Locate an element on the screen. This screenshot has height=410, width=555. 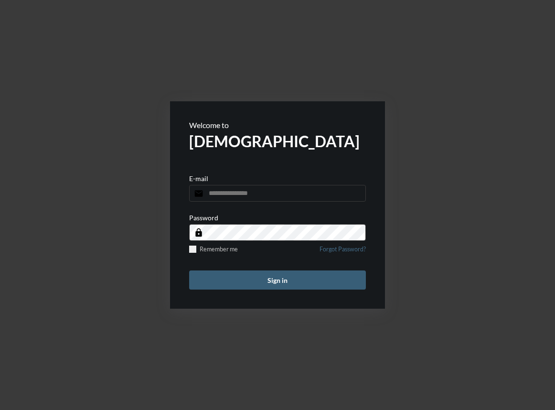
p: Welcome to is located at coordinates (278, 125).